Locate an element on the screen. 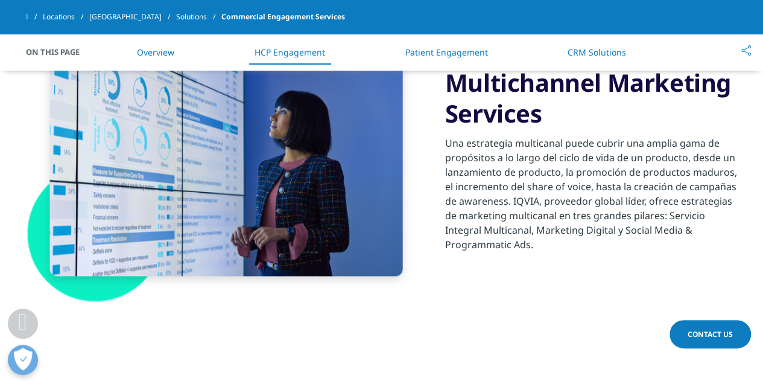 This screenshot has width=763, height=381. a: HCP Engagement is located at coordinates (290, 52).